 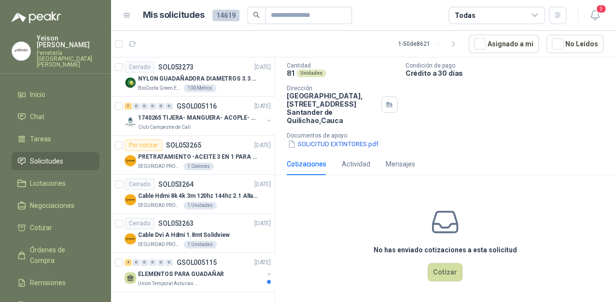 I want to click on p: Documentos de apoyo, so click(x=449, y=136).